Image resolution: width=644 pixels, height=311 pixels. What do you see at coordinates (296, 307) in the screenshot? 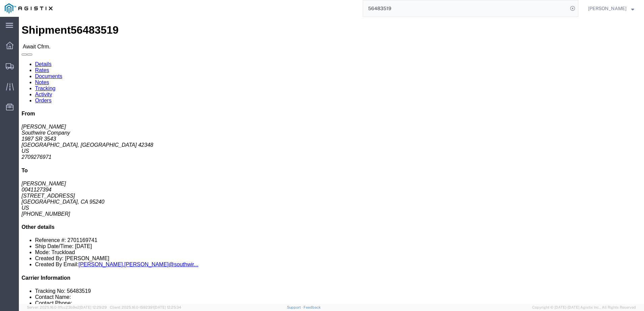
I see `a: Support` at bounding box center [296, 307].